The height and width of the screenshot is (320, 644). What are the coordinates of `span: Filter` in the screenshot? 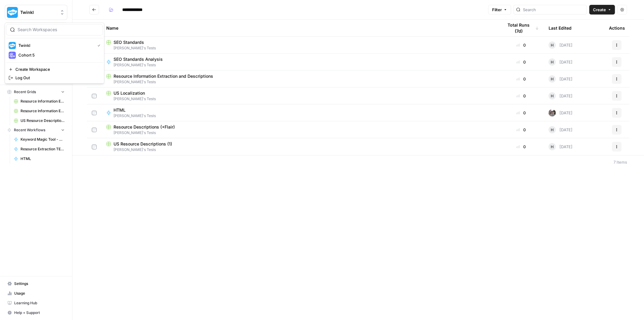 It's located at (497, 10).